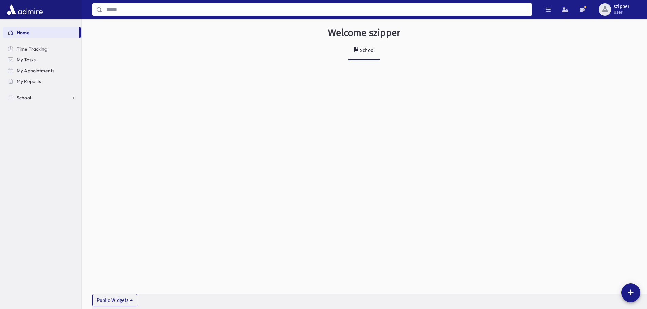 This screenshot has width=647, height=309. I want to click on span: Home, so click(23, 33).